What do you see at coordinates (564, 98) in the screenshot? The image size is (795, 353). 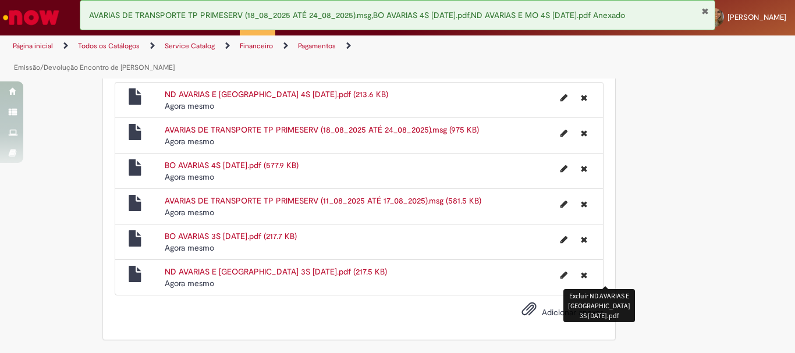 I see `button: Editar nome de arquivo ND AVARIAS E MO 4S AGOSTO 2025.pdf` at bounding box center [564, 98].